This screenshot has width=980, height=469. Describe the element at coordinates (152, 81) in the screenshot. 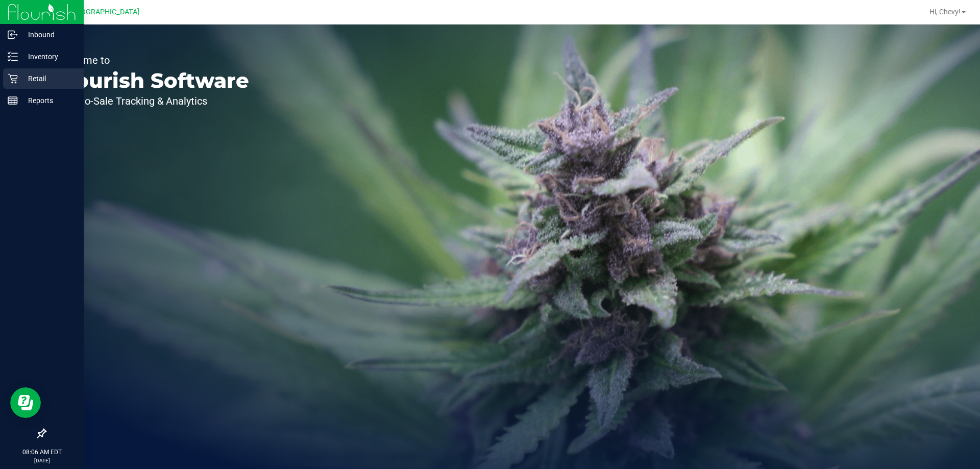

I see `p: Flourish Software` at that location.